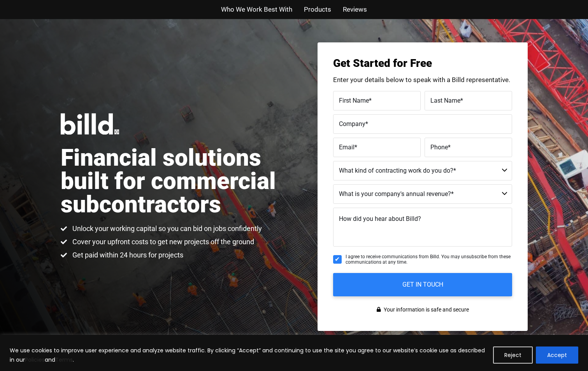  What do you see at coordinates (317, 9) in the screenshot?
I see `a: Products` at bounding box center [317, 9].